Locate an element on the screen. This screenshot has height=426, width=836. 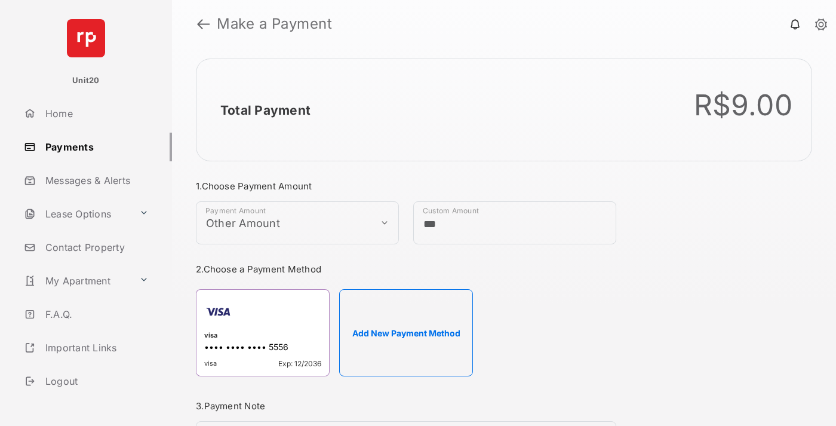
h3: 3. Payment Note is located at coordinates (406, 405).